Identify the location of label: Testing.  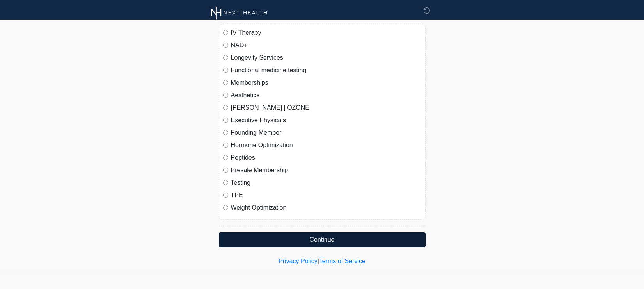
(326, 183).